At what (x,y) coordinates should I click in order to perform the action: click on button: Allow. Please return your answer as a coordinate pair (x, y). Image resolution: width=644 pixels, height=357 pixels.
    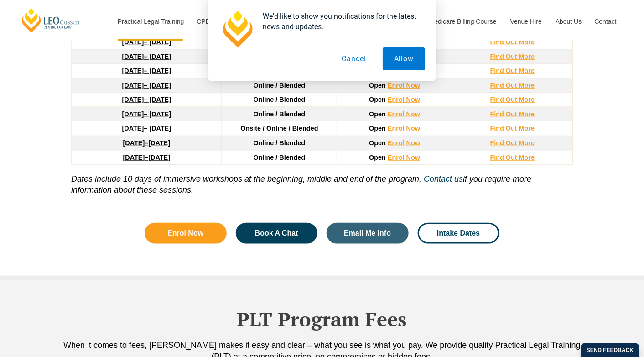
    Looking at the image, I should click on (404, 59).